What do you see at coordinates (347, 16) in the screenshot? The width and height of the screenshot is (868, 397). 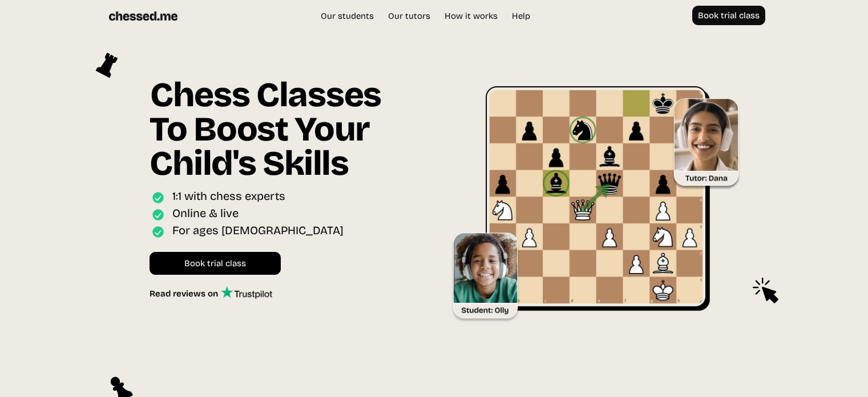 I see `a: Our students` at bounding box center [347, 16].